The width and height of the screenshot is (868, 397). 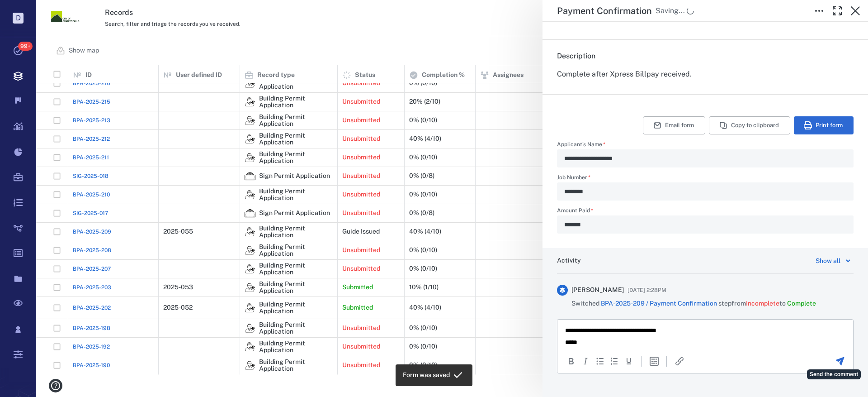 I want to click on span: Incomplete, so click(x=763, y=303).